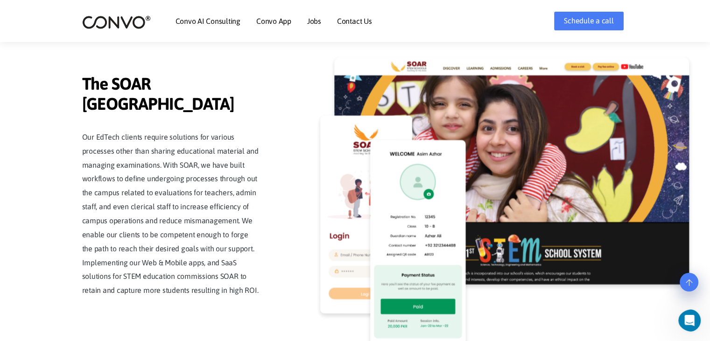 This screenshot has height=341, width=710. What do you see at coordinates (116, 22) in the screenshot?
I see `img: logo_2.png` at bounding box center [116, 22].